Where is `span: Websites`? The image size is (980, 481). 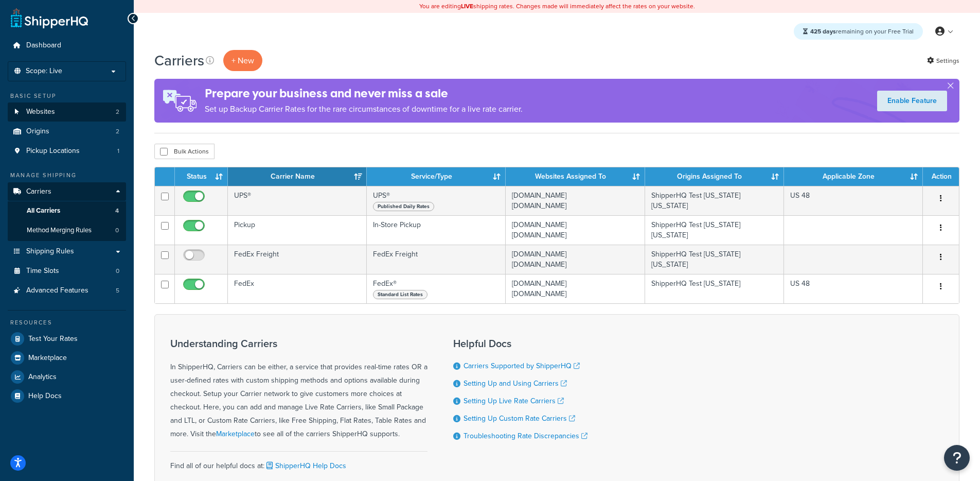 span: Websites is located at coordinates (41, 112).